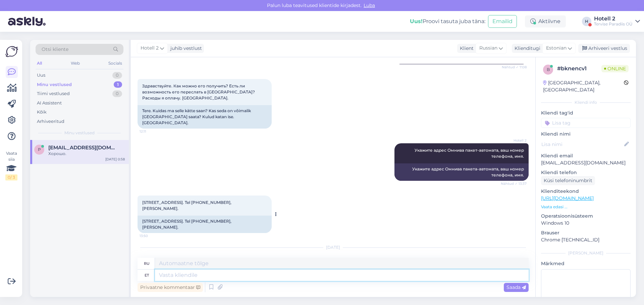 Image resolution: width=644 pixels, height=305 pixels. Describe the element at coordinates (617, 22) in the screenshot. I see `a: Hotell 2Tervise Paradiis OÜ` at that location.